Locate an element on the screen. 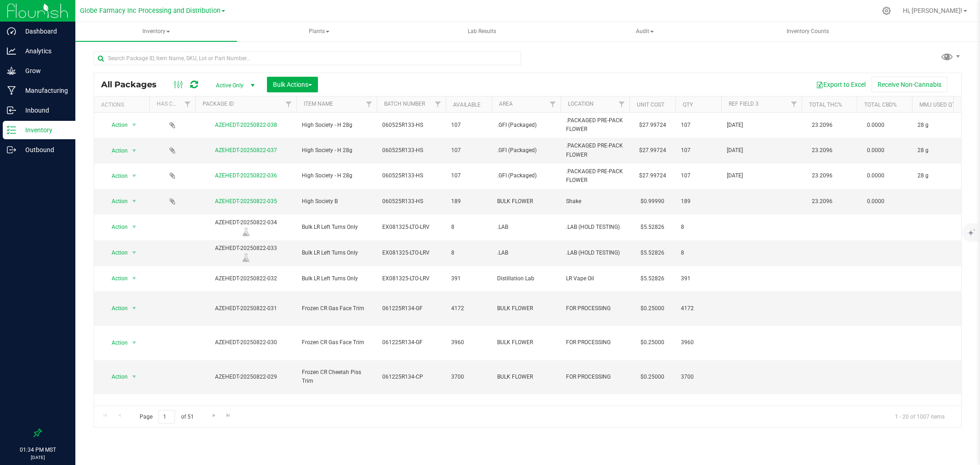 The height and width of the screenshot is (465, 980). a: Ref Field 3 is located at coordinates (743, 104).